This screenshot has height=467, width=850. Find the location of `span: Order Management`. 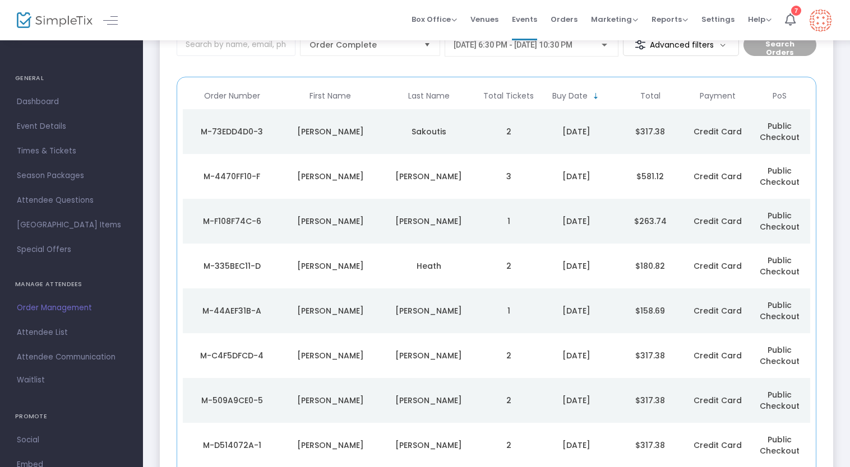

span: Order Management is located at coordinates (71, 308).